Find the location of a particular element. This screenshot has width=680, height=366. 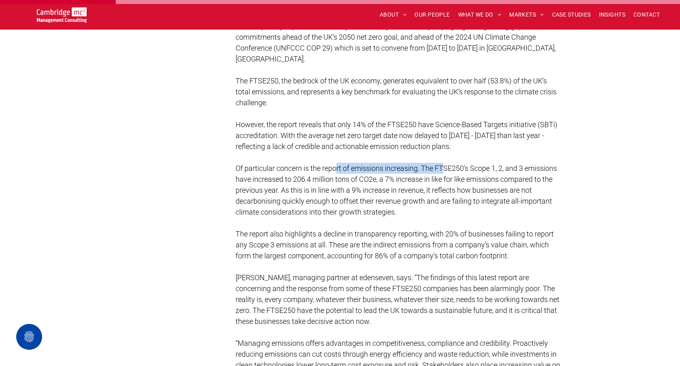

span: The FTSE250, the bedrock of the UK economy, generates equivalent to over half (53.8%) of the UK’s... is located at coordinates (396, 91).